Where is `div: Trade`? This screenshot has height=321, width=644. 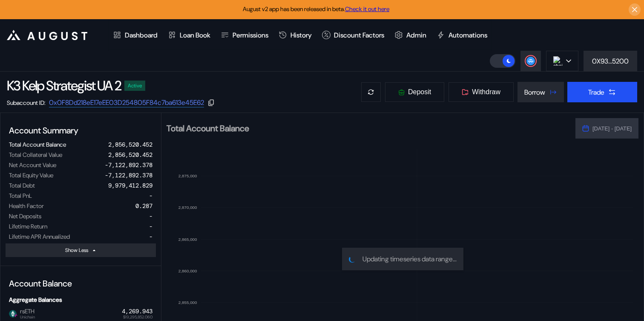
div: Trade is located at coordinates (597, 92).